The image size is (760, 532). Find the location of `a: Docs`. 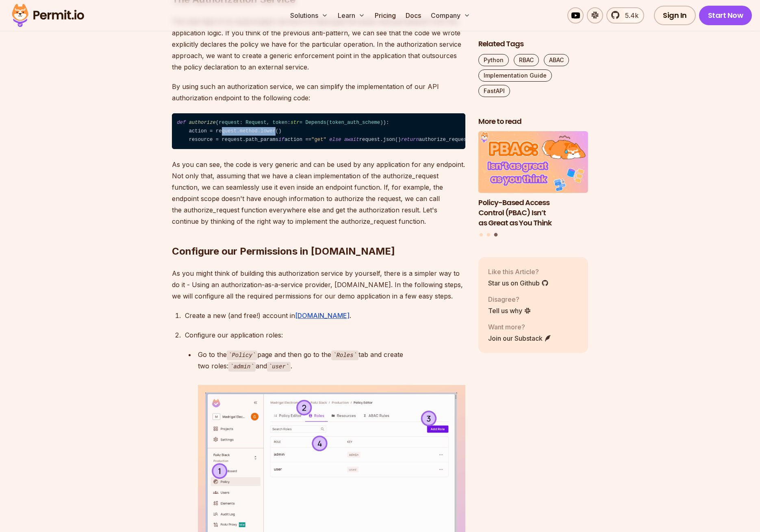

a: Docs is located at coordinates (413, 16).